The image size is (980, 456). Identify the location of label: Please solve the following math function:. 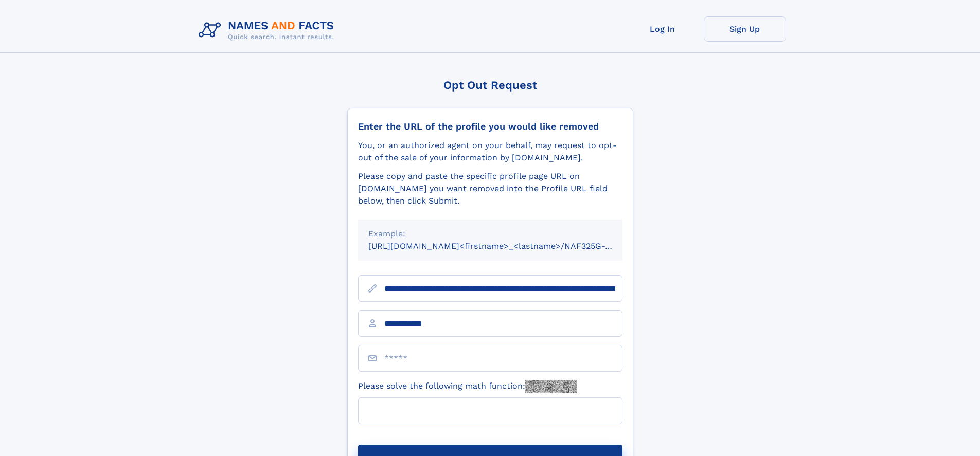
(467, 387).